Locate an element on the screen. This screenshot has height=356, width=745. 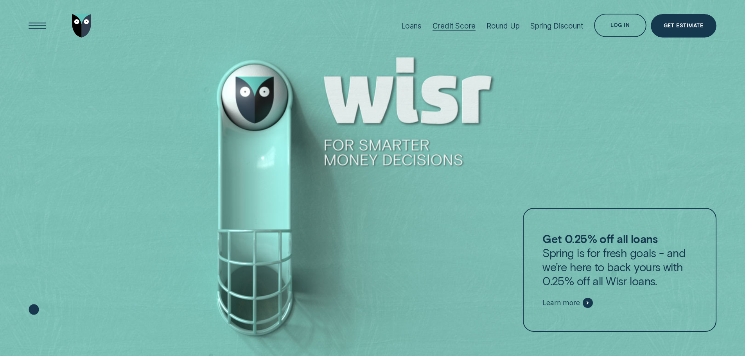
p: Spring is for fresh goals - and we’re here to back yours with 0.25% off all Wisr loans. is located at coordinates (619, 260).